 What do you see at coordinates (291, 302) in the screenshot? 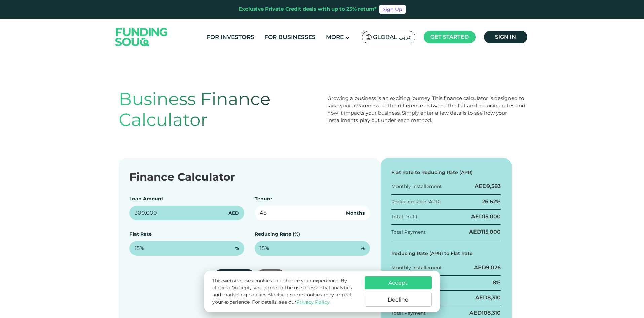
I see `span: For details, see our .` at bounding box center [291, 302].